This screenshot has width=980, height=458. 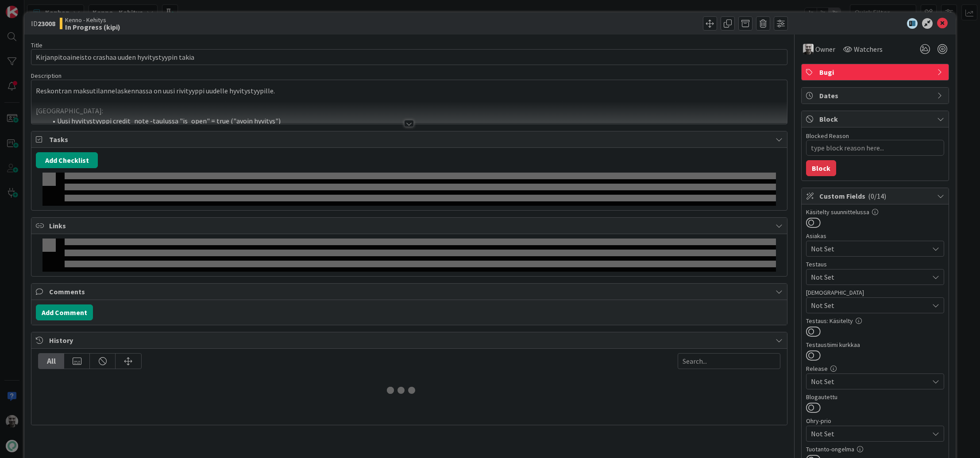 What do you see at coordinates (410, 341) in the screenshot?
I see `span: History` at bounding box center [410, 341].